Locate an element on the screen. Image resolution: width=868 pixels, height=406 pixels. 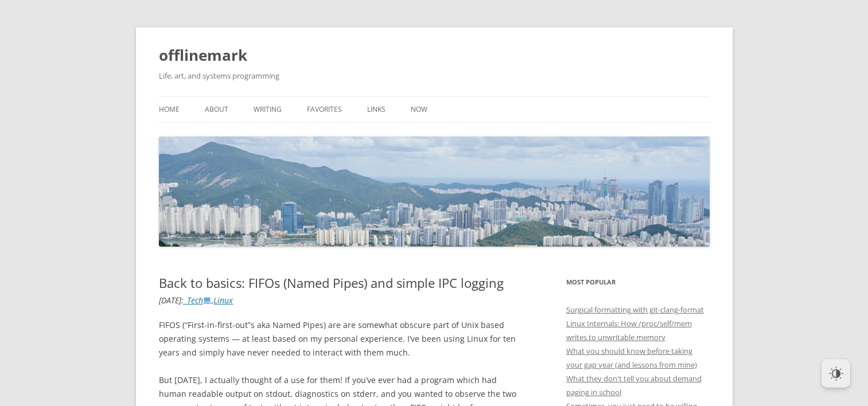
a: What you should know before taking your gap year (and lessons from mine) is located at coordinates (631, 358).